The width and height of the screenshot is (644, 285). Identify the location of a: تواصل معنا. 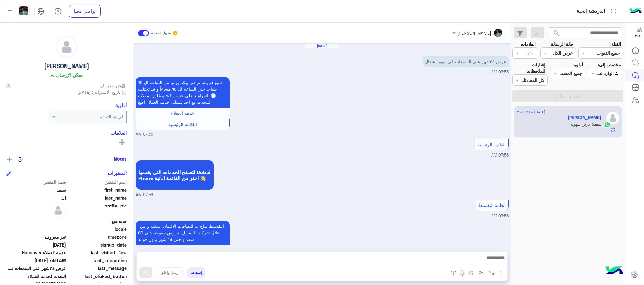
(85, 12).